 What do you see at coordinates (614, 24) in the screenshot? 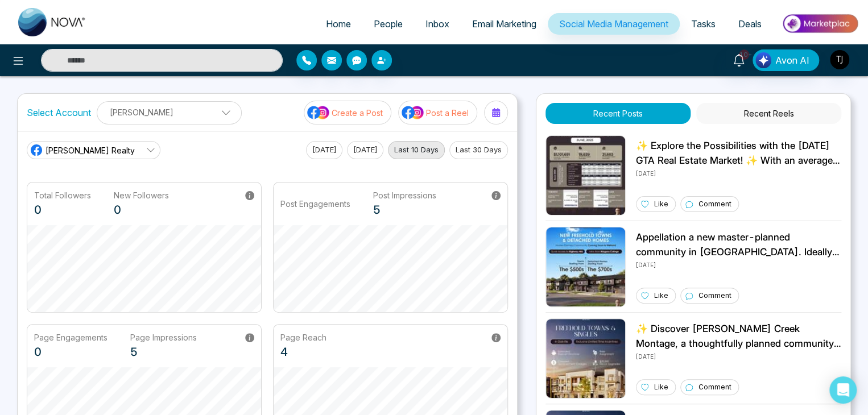
I see `a: Social Media Management` at bounding box center [614, 24].